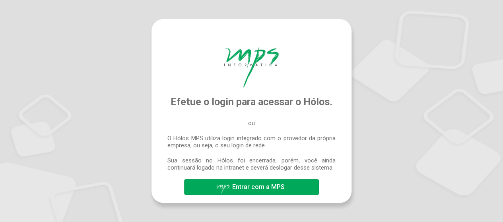 The height and width of the screenshot is (222, 503). I want to click on span: ou, so click(251, 123).